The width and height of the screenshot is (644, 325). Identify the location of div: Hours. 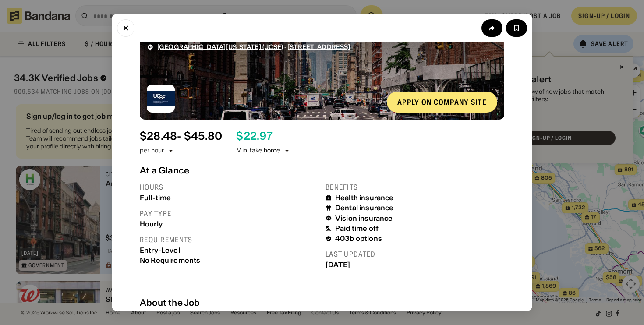
(229, 187).